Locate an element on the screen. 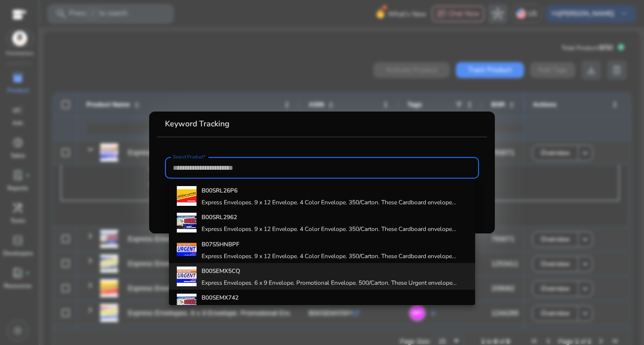 Image resolution: width=644 pixels, height=345 pixels. img: 41l7u3lBopL._AC_US40_.jpg is located at coordinates (186, 304).